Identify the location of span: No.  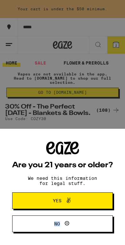
(57, 224).